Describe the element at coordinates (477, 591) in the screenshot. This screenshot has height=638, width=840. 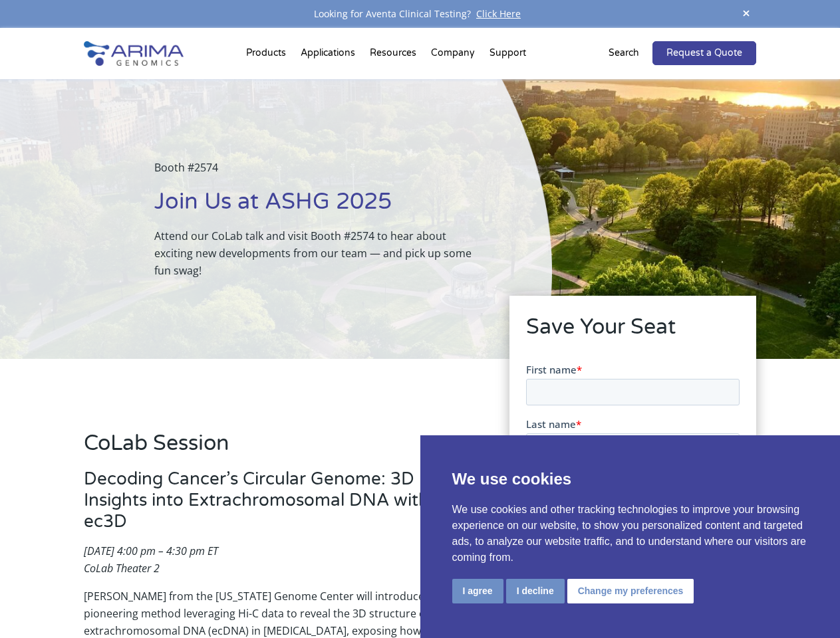
I see `button: I agree` at that location.